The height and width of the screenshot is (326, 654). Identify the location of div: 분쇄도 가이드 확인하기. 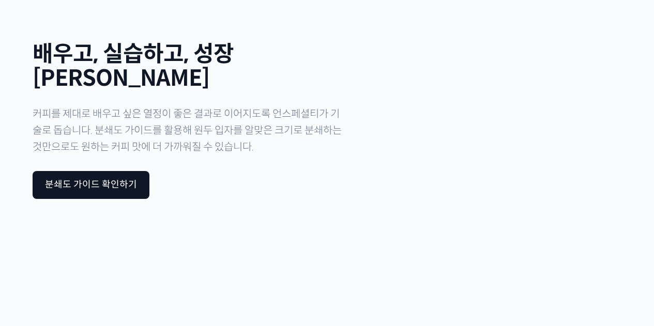
(91, 185).